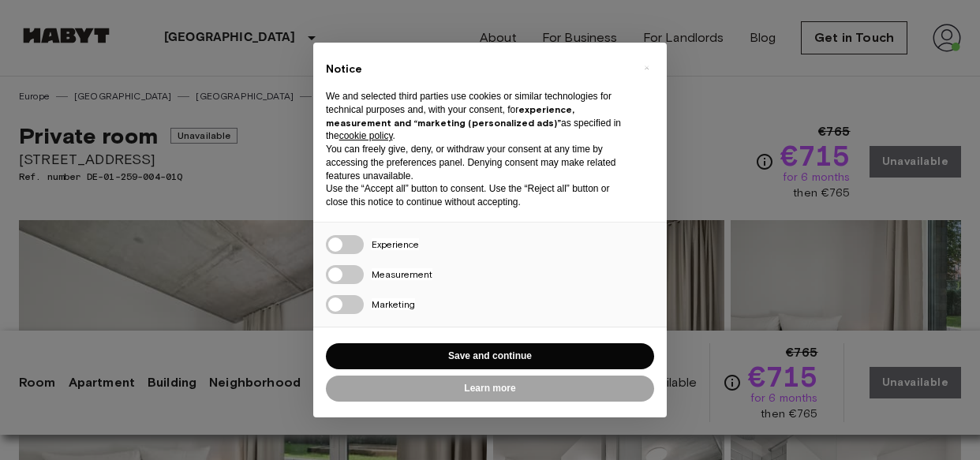 This screenshot has width=980, height=460. Describe the element at coordinates (402, 274) in the screenshot. I see `span: Measurement` at that location.